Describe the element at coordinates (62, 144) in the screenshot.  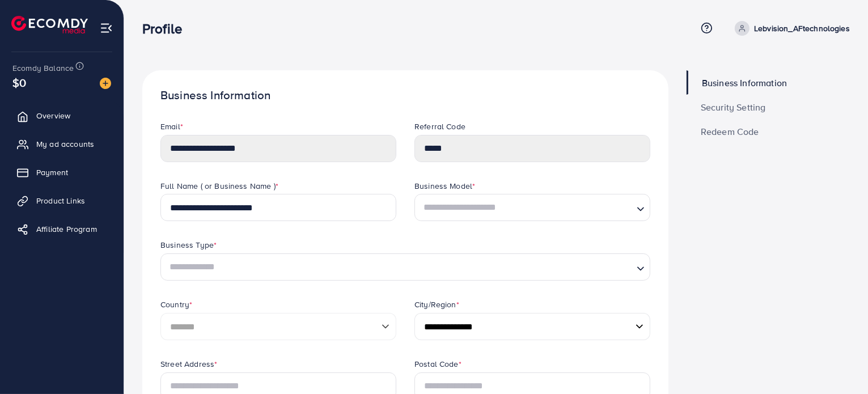
I see `a: My ad accounts` at that location.